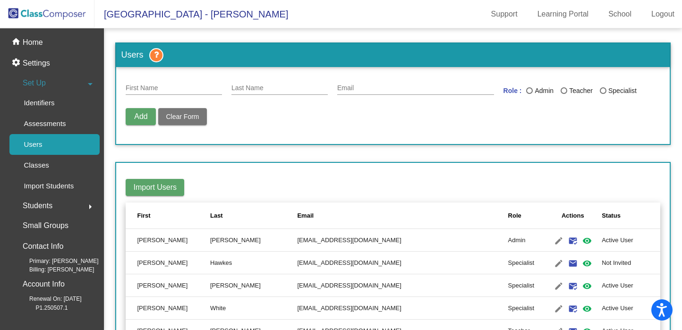 The height and width of the screenshot is (330, 682). What do you see at coordinates (585, 92) in the screenshot?
I see `mat-radio-group: Last Name` at bounding box center [585, 92].